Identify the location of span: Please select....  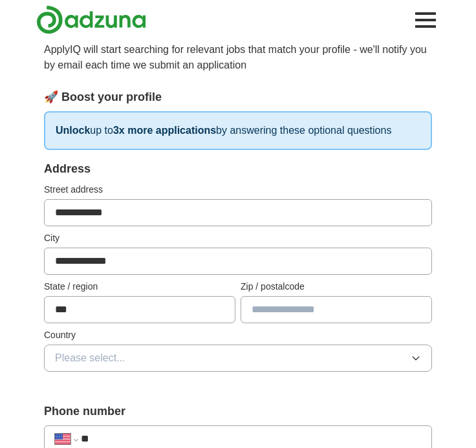
(90, 359).